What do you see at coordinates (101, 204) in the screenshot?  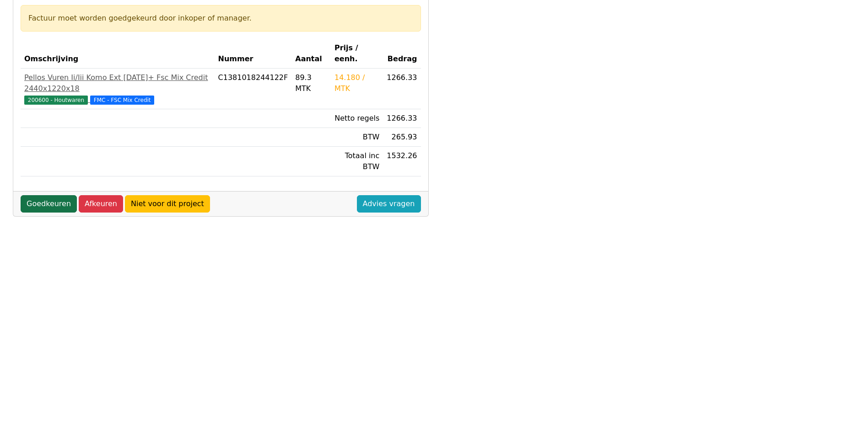 I see `a: Afkeuren` at bounding box center [101, 204].